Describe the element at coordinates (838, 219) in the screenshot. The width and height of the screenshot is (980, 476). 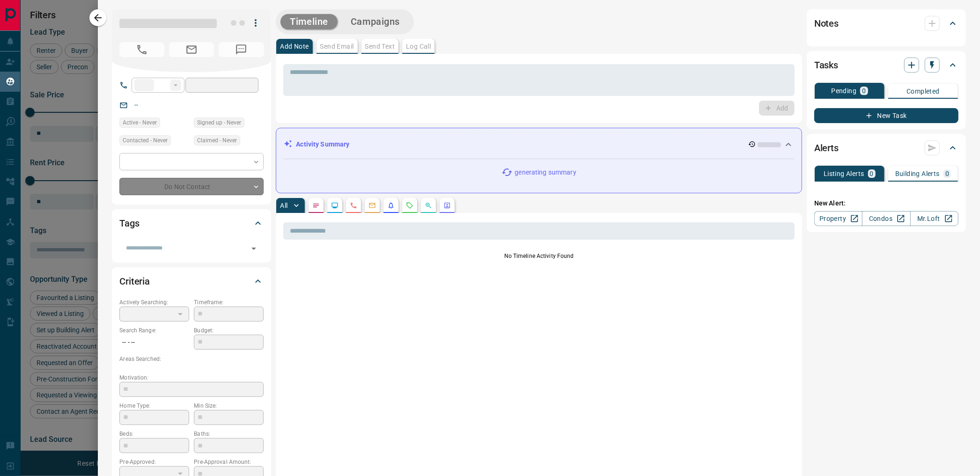
I see `a: Property` at that location.